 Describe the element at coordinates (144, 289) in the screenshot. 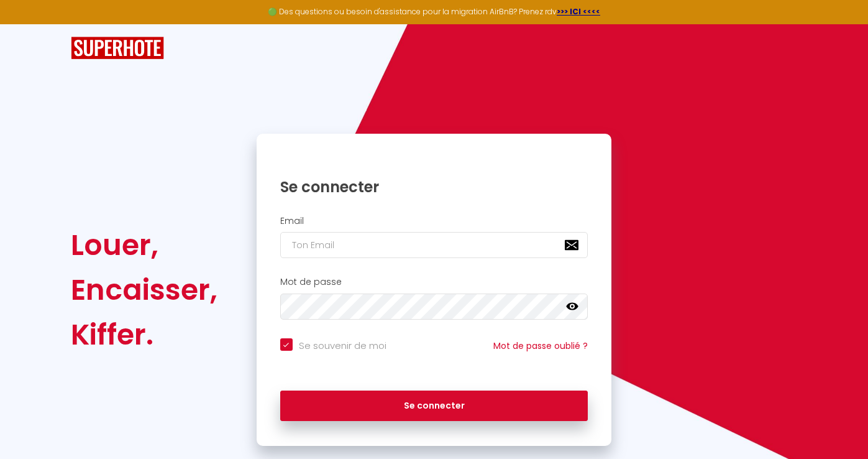

I see `div: Encaisser,` at that location.